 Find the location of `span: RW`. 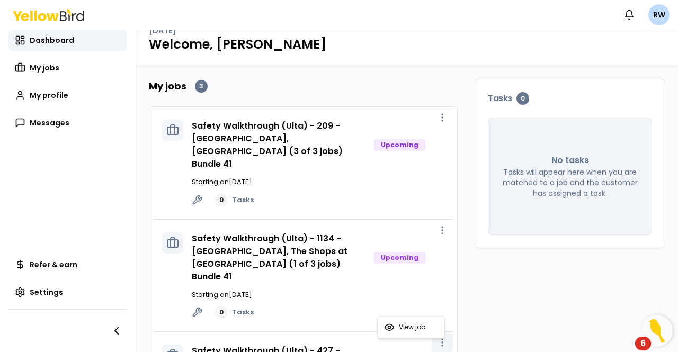

span: RW is located at coordinates (659, 15).